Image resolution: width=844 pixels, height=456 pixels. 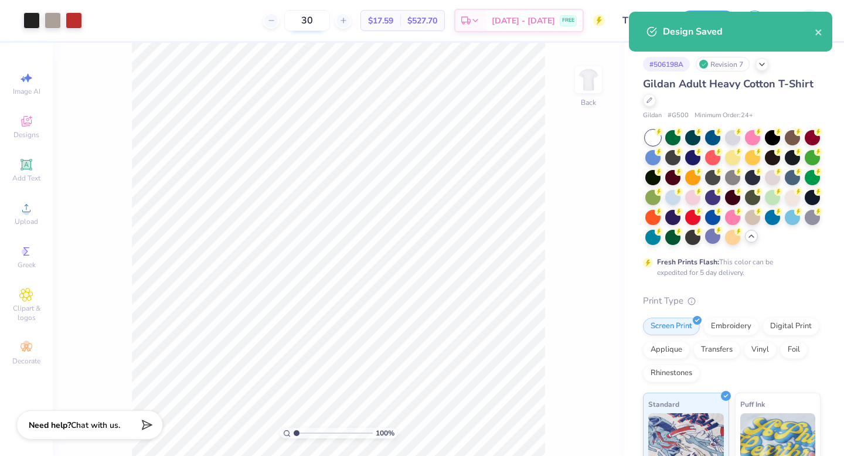 What do you see at coordinates (732, 301) in the screenshot?
I see `div: Print Type` at bounding box center [732, 301].